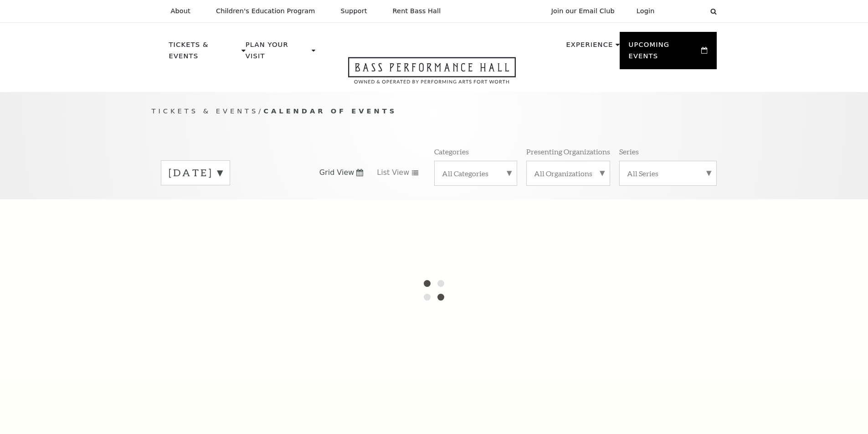 The image size is (868, 434). What do you see at coordinates (568, 173) in the screenshot?
I see `label: All Organizations` at bounding box center [568, 173].